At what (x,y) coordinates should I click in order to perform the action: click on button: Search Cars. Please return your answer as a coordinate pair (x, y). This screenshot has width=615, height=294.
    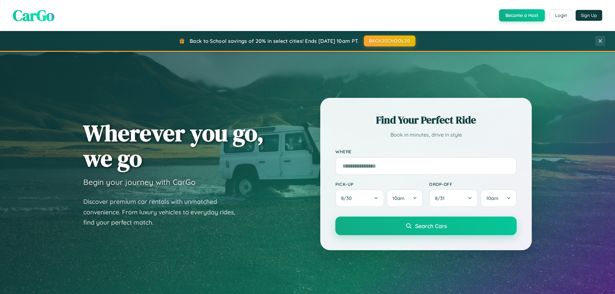
    Looking at the image, I should click on (426, 226).